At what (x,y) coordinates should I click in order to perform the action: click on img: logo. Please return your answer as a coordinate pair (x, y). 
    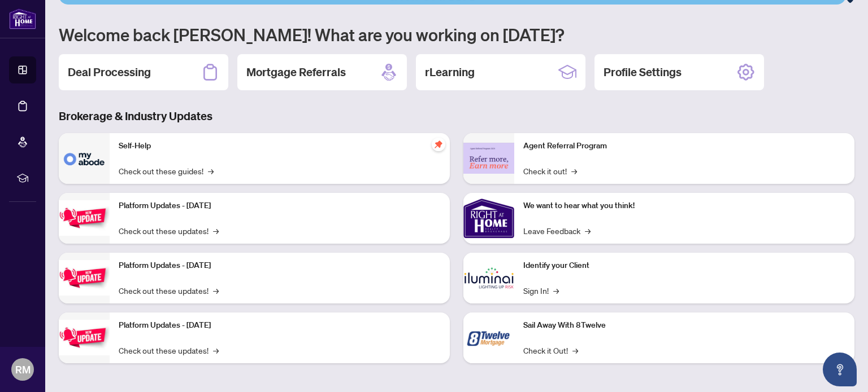
    Looking at the image, I should click on (23, 18).